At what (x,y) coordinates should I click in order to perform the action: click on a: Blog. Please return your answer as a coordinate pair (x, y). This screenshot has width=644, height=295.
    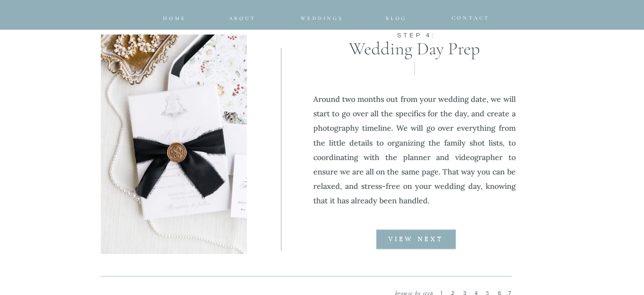
    Looking at the image, I should click on (396, 16).